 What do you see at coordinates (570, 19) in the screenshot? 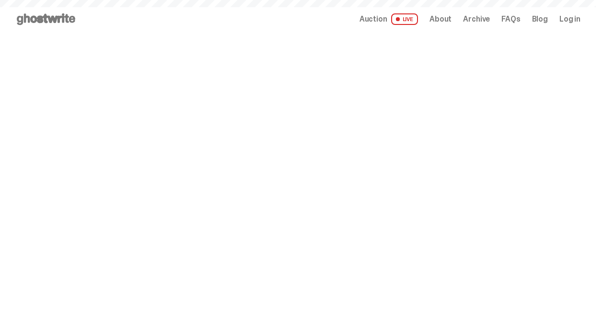
I see `a: Log in` at bounding box center [570, 19].